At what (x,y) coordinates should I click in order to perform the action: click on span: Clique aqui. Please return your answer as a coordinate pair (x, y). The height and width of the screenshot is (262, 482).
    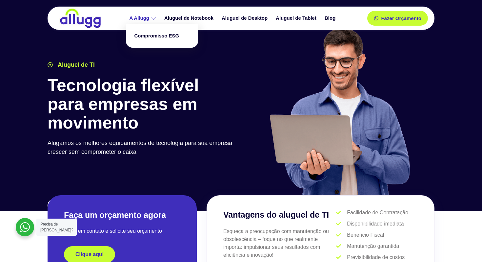
    Looking at the image, I should click on (90, 254).